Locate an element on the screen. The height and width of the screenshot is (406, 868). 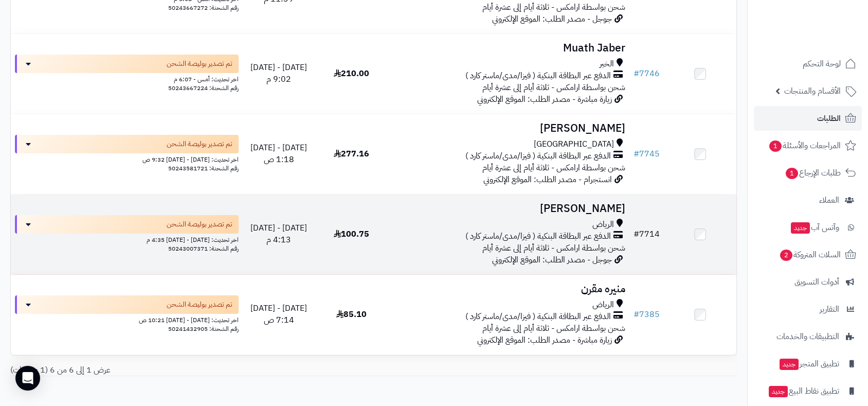
span: رقم الشحنة: 50243007371 is located at coordinates (203, 249).